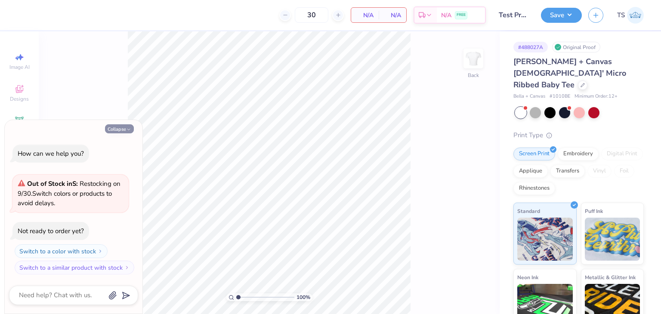 This screenshot has width=661, height=314. What do you see at coordinates (545, 239) in the screenshot?
I see `img: Standard` at bounding box center [545, 239].